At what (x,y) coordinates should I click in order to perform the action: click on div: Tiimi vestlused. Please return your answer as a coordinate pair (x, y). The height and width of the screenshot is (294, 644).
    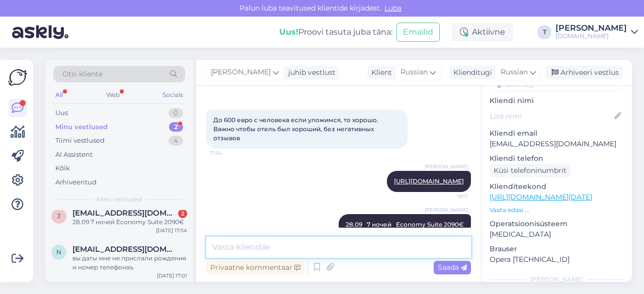
    Looking at the image, I should click on (80, 141).